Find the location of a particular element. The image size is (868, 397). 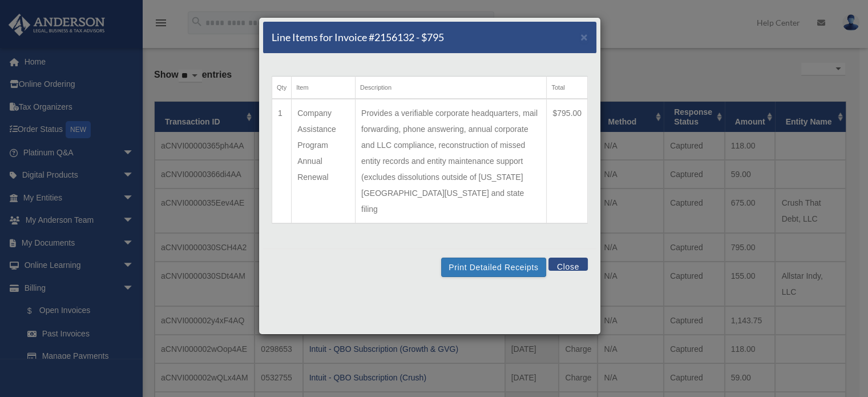

td: Company Assistance Program Annual Renewal is located at coordinates (323, 161).